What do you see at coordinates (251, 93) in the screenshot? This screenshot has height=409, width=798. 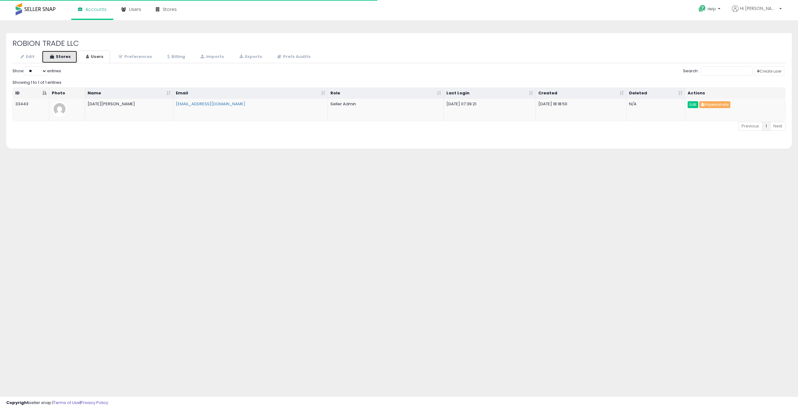 I see `th: Email: activate to sort column ascending` at bounding box center [251, 93].